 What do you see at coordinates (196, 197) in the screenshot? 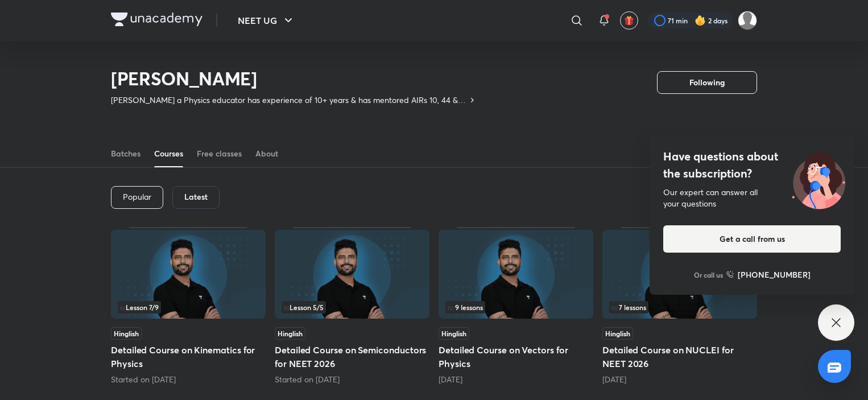
I see `h6: Latest` at bounding box center [196, 197].